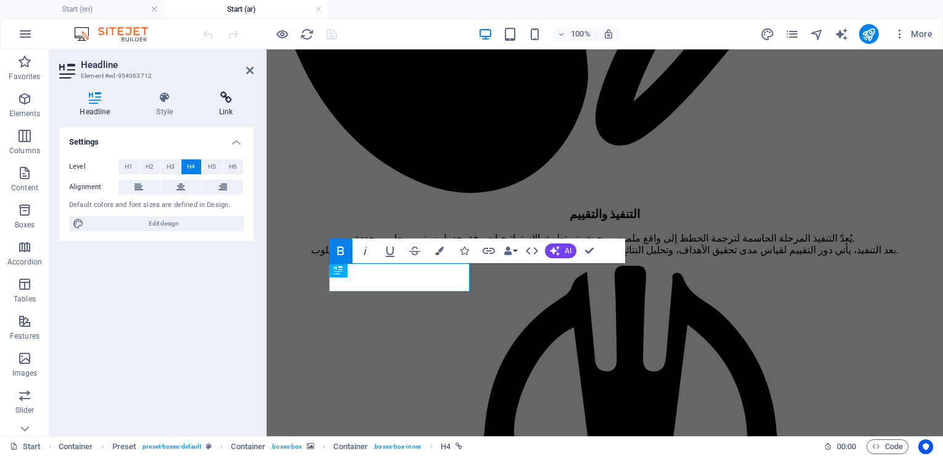  I want to click on span: H6, so click(233, 167).